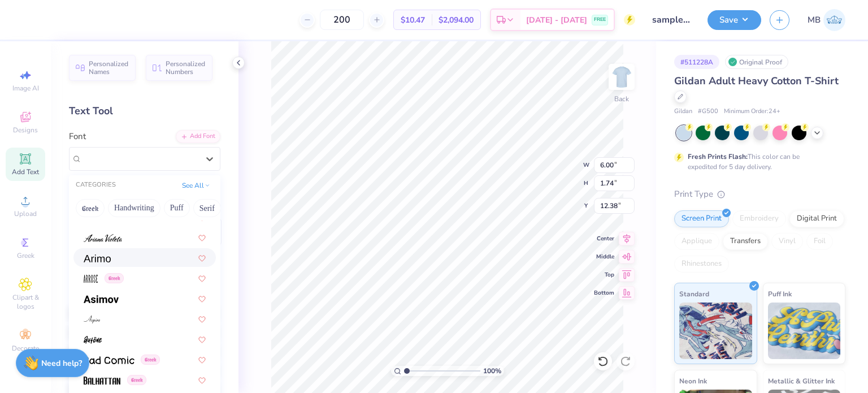 Image resolution: width=868 pixels, height=393 pixels. I want to click on div: Digital Print, so click(817, 219).